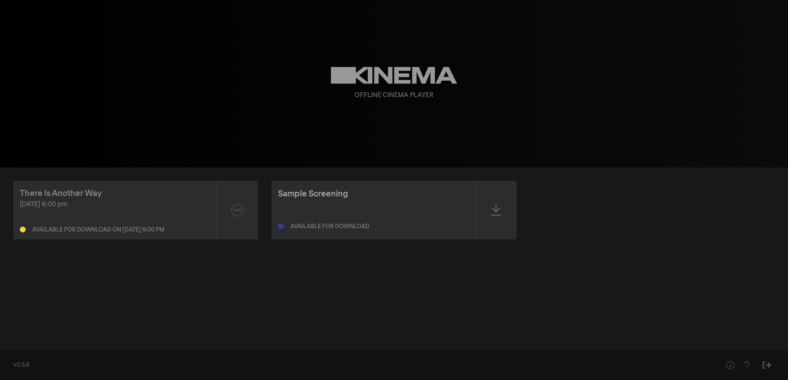  What do you see at coordinates (766, 365) in the screenshot?
I see `button: Sign Out` at bounding box center [766, 365].